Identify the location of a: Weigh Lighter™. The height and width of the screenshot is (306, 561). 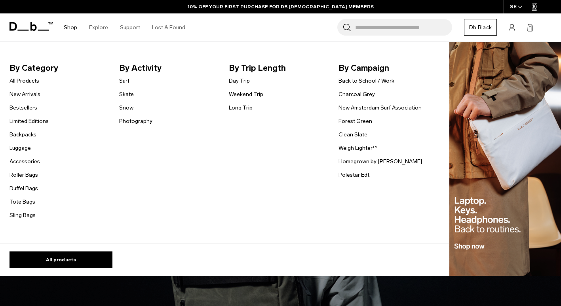
(358, 148).